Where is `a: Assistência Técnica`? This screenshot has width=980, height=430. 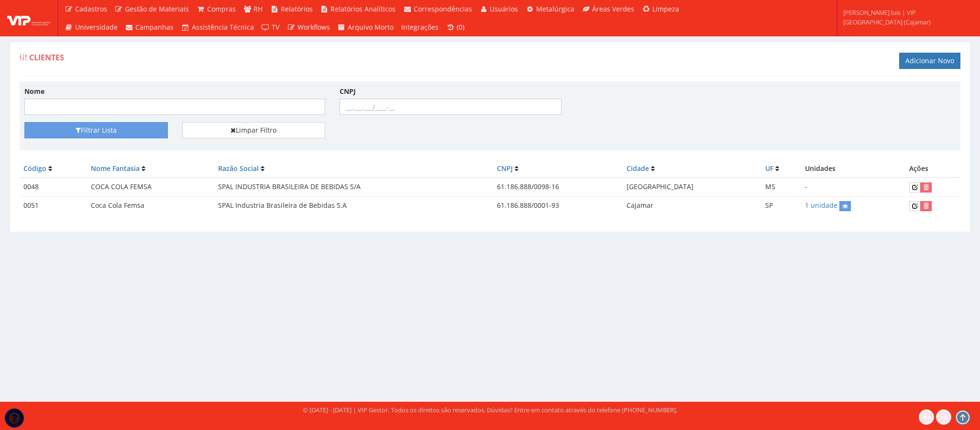
a: Assistência Técnica is located at coordinates (218, 27).